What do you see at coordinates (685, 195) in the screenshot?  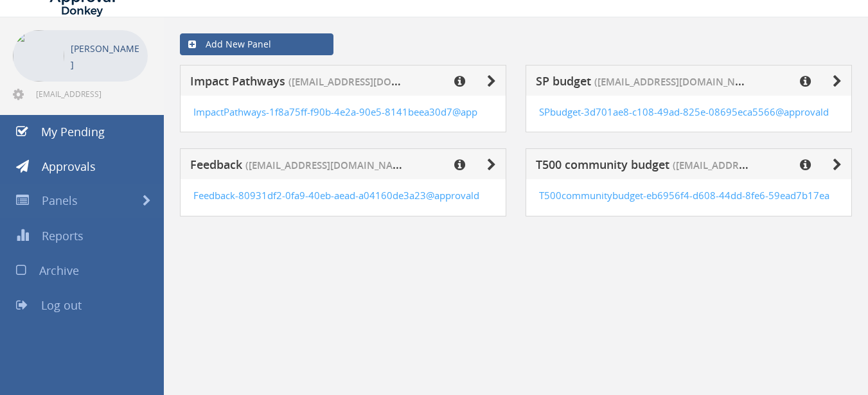 I see `a: T500communitybudget-eb6956f4-d608-44dd-8fe6-59ead7b17ea` at bounding box center [685, 195].